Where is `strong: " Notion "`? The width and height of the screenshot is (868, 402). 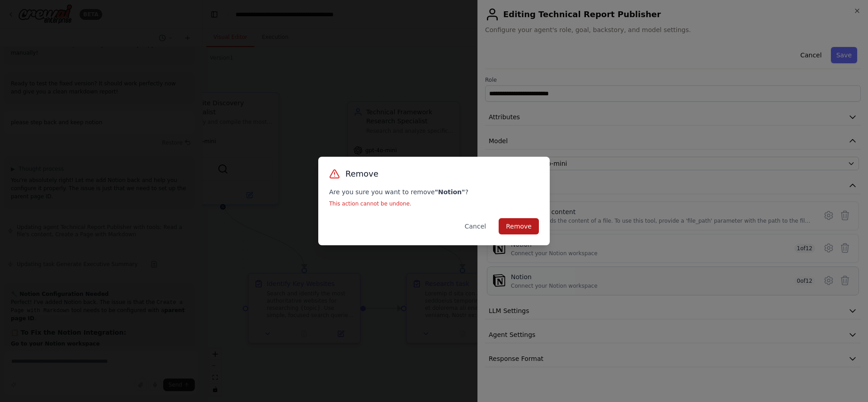
strong: " Notion " is located at coordinates (450, 192).